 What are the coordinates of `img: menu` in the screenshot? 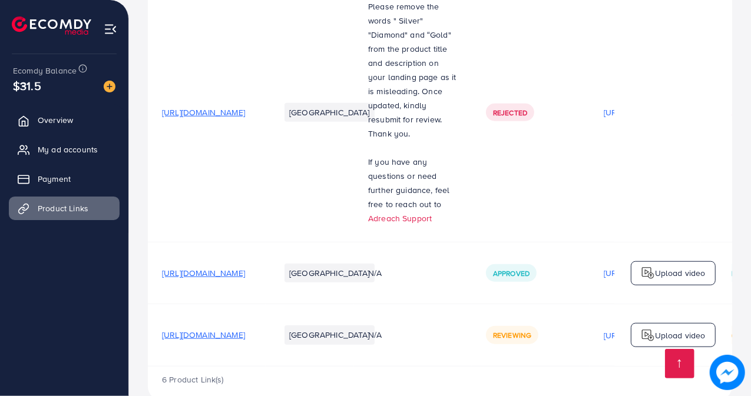 It's located at (110, 29).